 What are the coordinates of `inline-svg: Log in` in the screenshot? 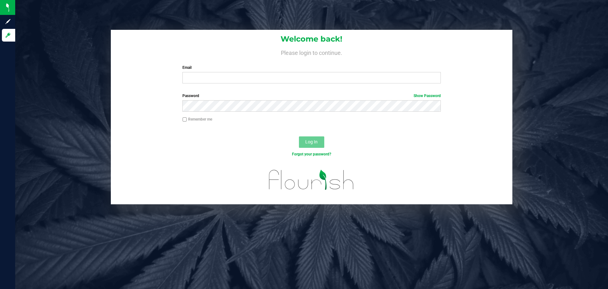 It's located at (8, 35).